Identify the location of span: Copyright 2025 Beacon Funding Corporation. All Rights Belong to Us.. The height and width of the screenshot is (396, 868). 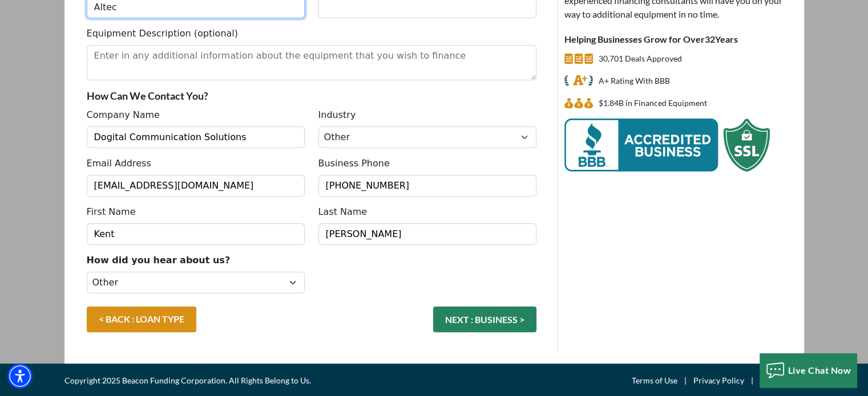
(188, 381).